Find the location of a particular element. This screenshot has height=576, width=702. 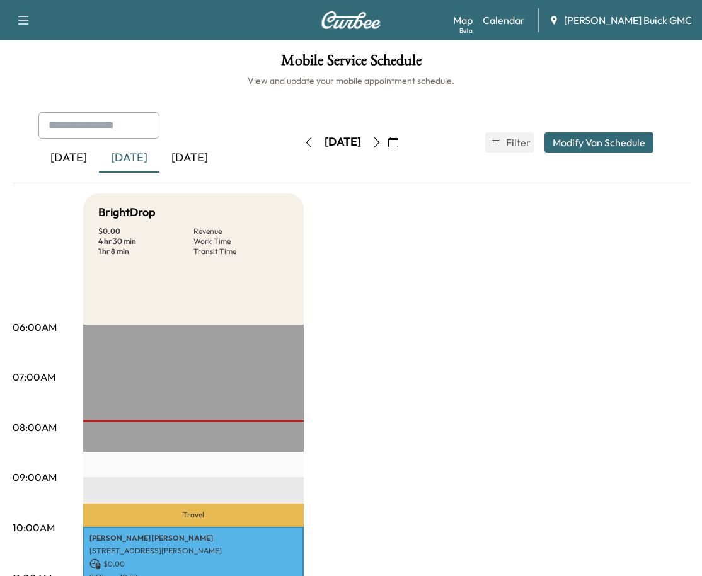

div: Beta is located at coordinates (466, 30).